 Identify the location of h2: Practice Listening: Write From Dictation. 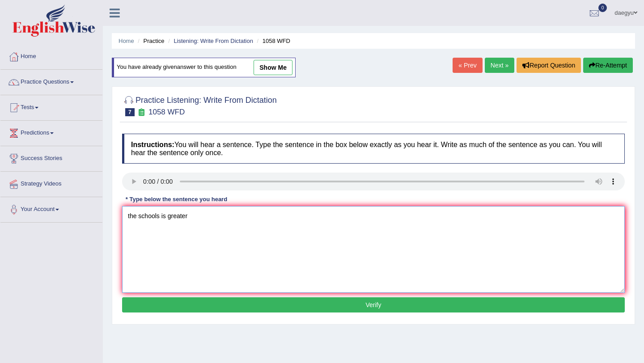
(199, 105).